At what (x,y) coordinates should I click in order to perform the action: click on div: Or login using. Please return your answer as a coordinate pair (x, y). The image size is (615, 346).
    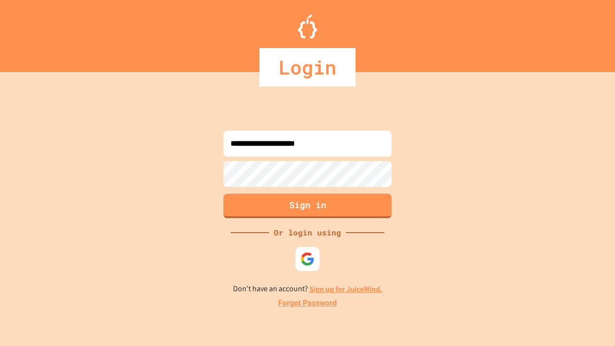
    Looking at the image, I should click on (308, 233).